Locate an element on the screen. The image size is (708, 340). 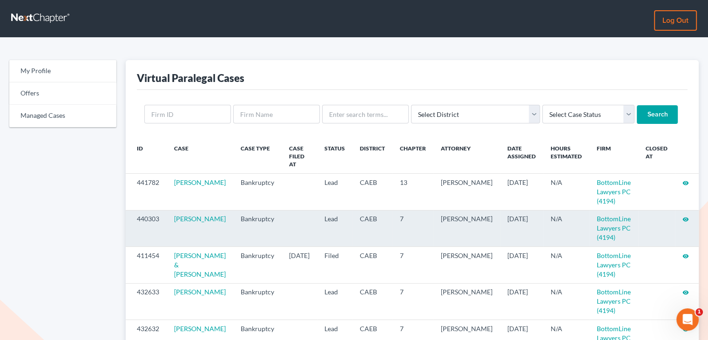
td: 441782 is located at coordinates (146, 192).